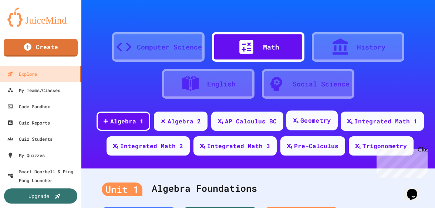 The height and width of the screenshot is (208, 435). I want to click on div: Algebra Foundations, so click(258, 189).